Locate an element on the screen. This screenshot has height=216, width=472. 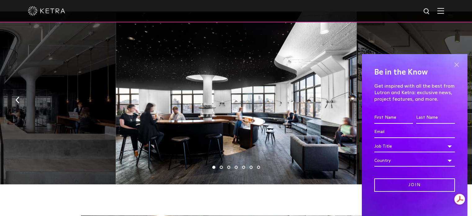
input: Email is located at coordinates (414, 132).